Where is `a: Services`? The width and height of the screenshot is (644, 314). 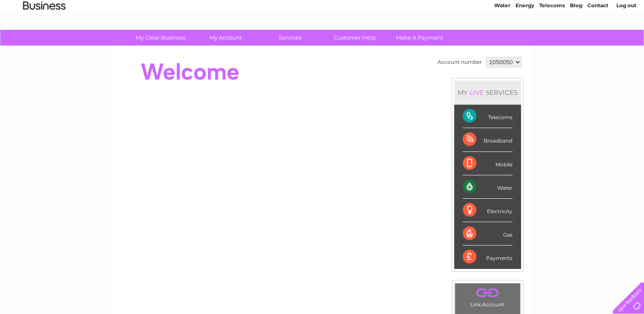 a: Services is located at coordinates (290, 38).